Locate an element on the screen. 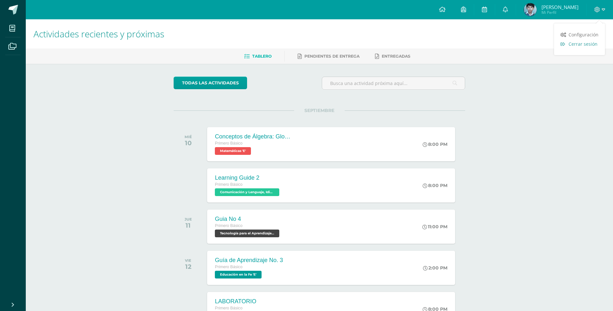 The width and height of the screenshot is (613, 311). span: Actividades recientes y próximas is located at coordinates (99, 34).